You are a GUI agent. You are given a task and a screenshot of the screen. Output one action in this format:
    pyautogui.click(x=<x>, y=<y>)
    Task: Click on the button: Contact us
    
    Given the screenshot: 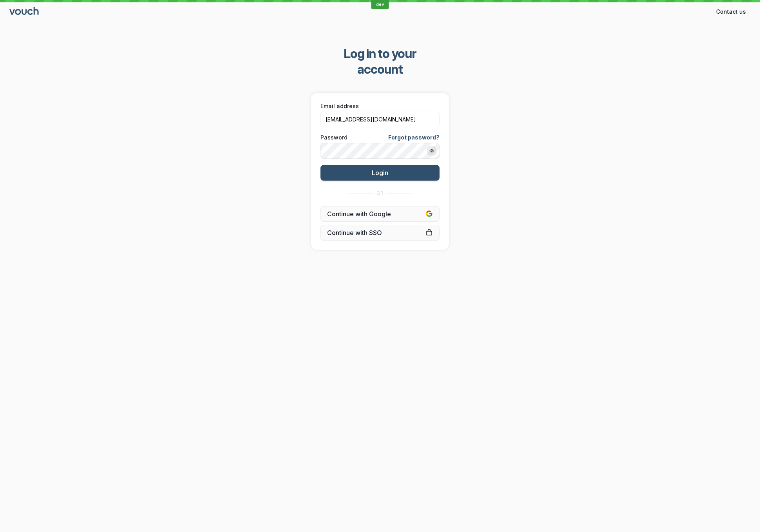 What is the action you would take?
    pyautogui.click(x=731, y=12)
    